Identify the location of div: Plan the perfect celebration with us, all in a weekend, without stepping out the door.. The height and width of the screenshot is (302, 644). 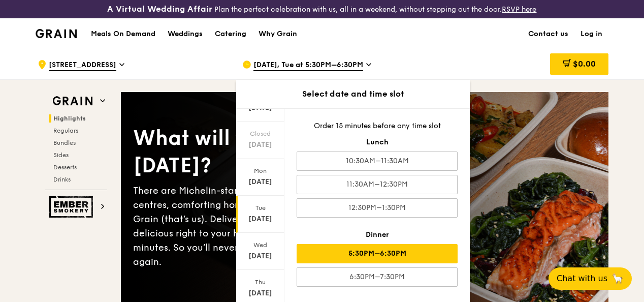
(322, 9).